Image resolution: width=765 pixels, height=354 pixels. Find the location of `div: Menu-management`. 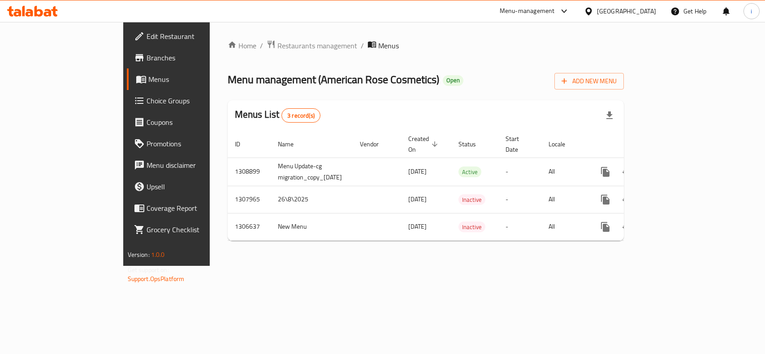

div: Menu-management is located at coordinates (527, 11).